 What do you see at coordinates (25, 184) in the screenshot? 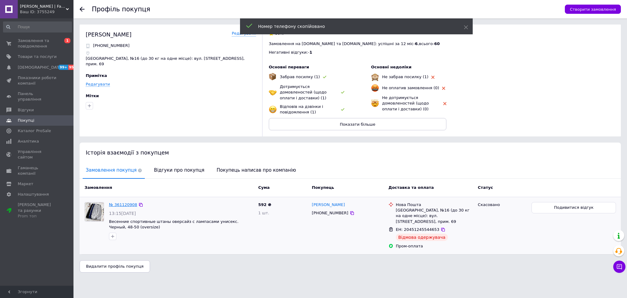
I see `span: Маркет` at bounding box center [25, 184].